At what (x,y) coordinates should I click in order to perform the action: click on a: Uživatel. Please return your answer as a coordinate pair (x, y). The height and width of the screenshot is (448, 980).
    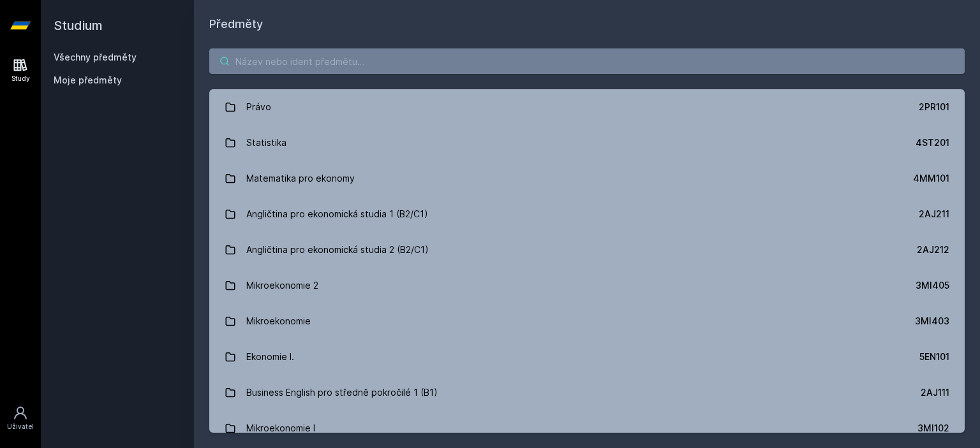
    Looking at the image, I should click on (21, 418).